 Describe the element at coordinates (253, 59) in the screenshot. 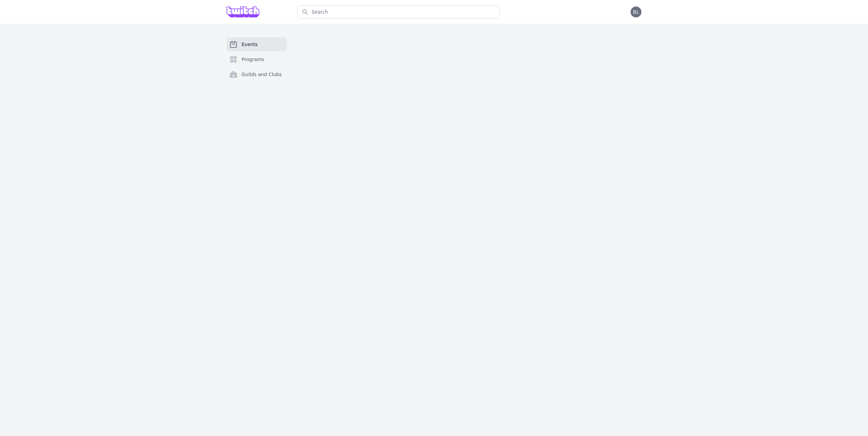

I see `span: Programs` at that location.